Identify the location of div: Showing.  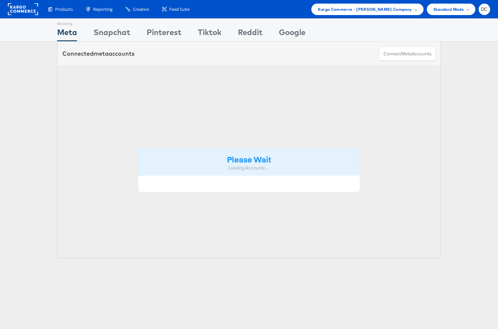
(67, 23).